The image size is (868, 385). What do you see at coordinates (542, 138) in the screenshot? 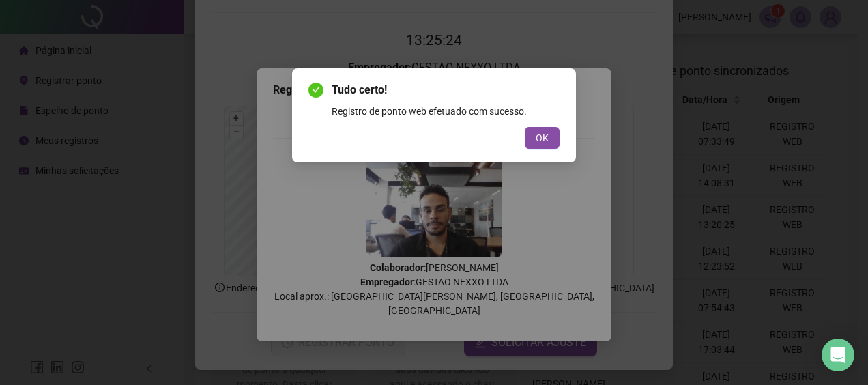
I see `span: OK` at bounding box center [542, 138].